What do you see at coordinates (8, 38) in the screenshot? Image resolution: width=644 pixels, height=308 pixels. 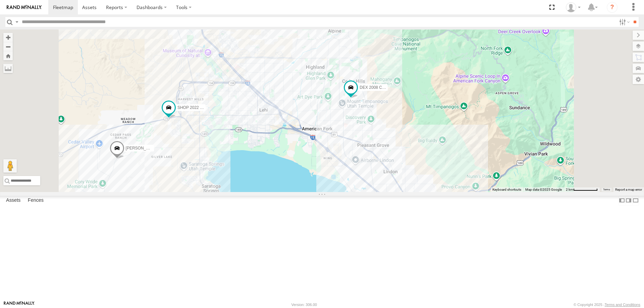 I see `button: Zoom in` at bounding box center [8, 38].